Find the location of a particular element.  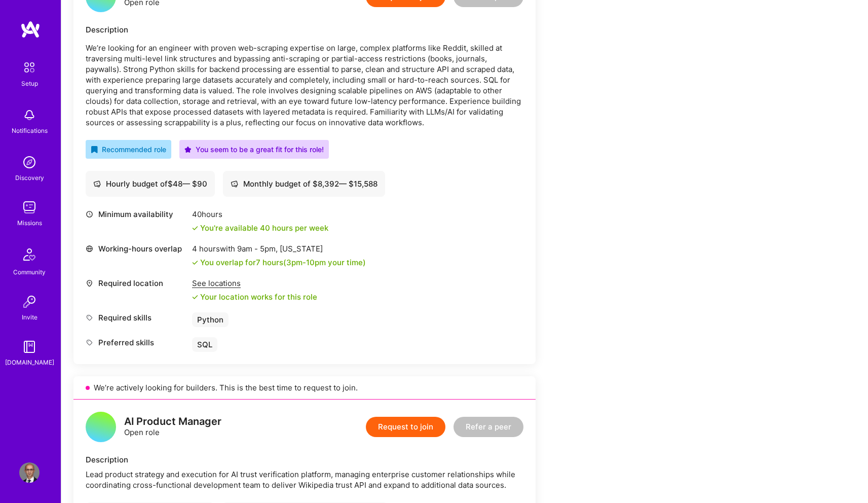

div: Community is located at coordinates (29, 272).